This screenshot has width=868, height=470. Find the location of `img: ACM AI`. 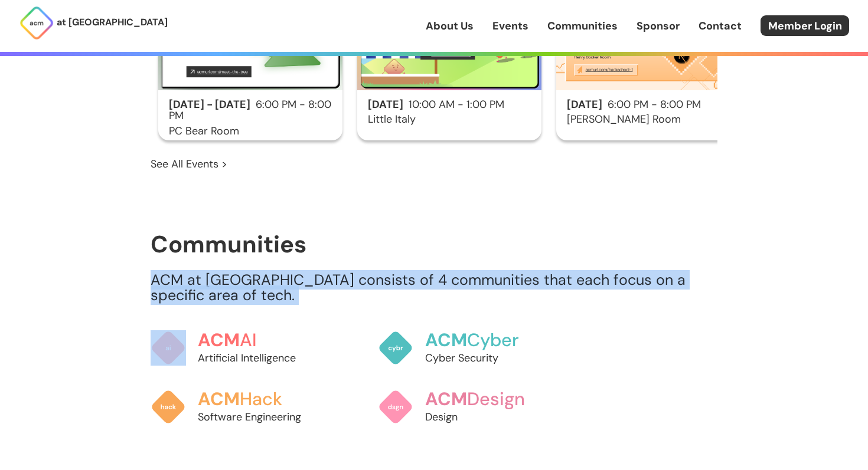

img: ACM AI is located at coordinates (168, 348).